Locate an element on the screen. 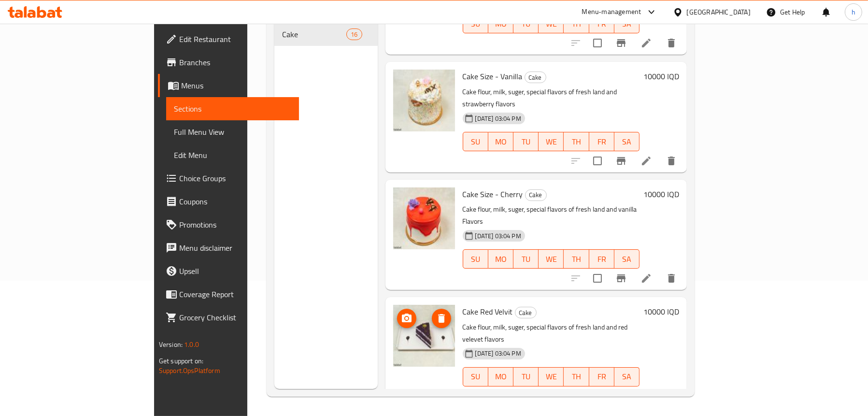  a: Upsell is located at coordinates (228, 271).